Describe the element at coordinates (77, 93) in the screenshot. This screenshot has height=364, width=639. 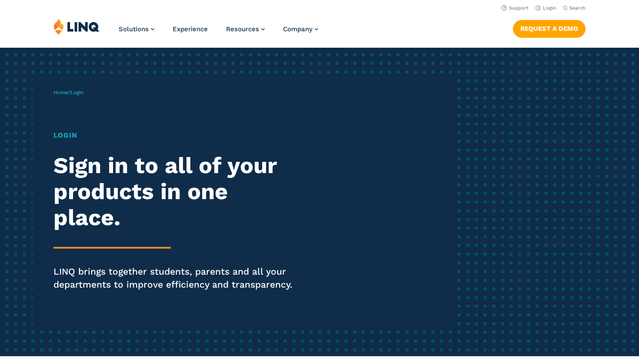
I see `span: Login` at that location.